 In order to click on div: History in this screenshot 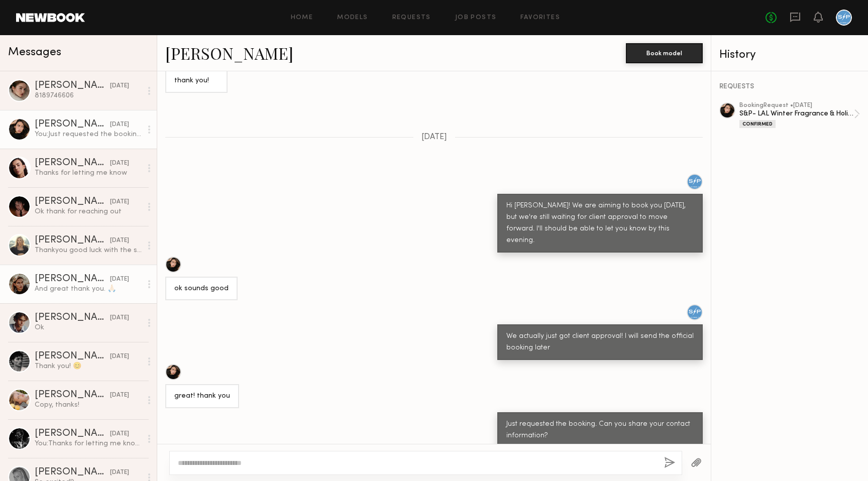, I will do `click(789, 55)`.